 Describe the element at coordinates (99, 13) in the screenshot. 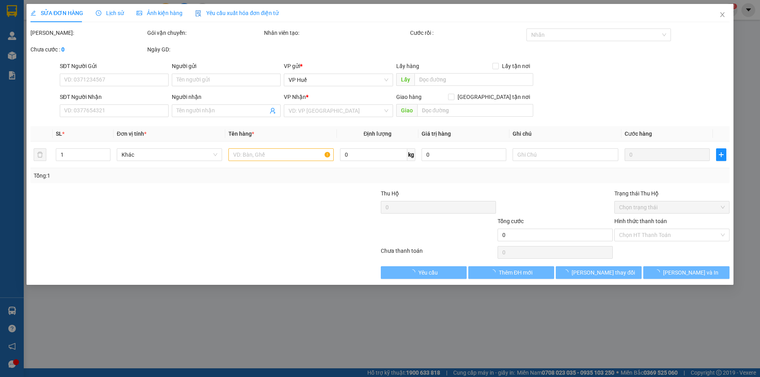

I see `span: clock-circle` at that location.